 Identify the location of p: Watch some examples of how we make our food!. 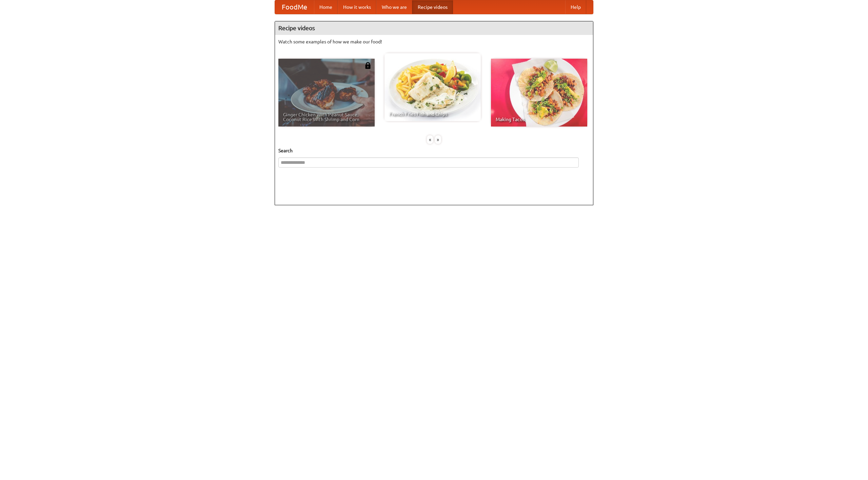
(434, 42).